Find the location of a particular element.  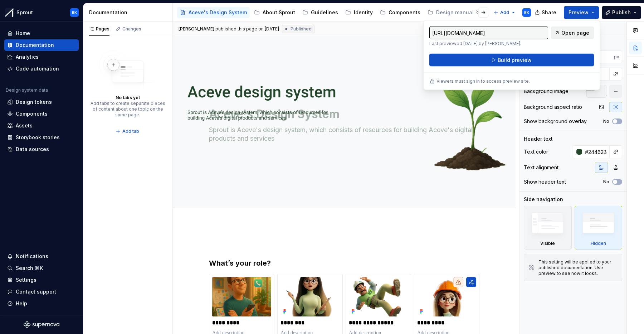

div: Identity is located at coordinates (363, 13).